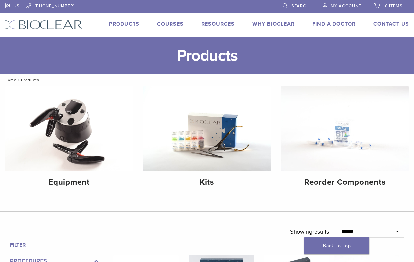 The height and width of the screenshot is (262, 414). Describe the element at coordinates (334, 24) in the screenshot. I see `a: Find A Doctor` at that location.